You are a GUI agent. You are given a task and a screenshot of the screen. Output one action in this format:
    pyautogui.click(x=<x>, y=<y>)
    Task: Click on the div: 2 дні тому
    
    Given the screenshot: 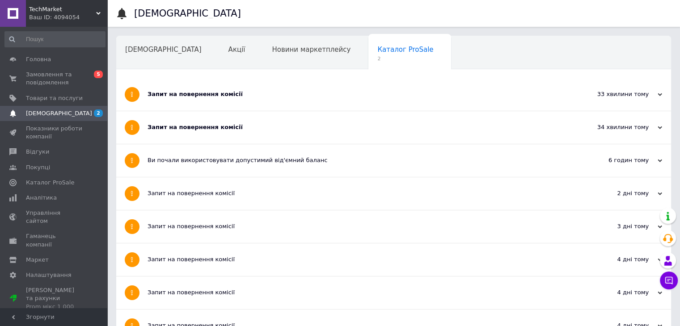 What is the action you would take?
    pyautogui.click(x=617, y=193)
    